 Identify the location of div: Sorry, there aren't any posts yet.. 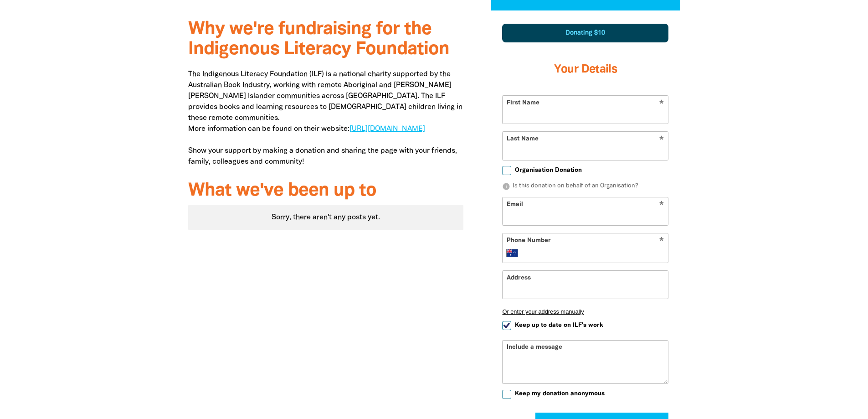
(326, 218).